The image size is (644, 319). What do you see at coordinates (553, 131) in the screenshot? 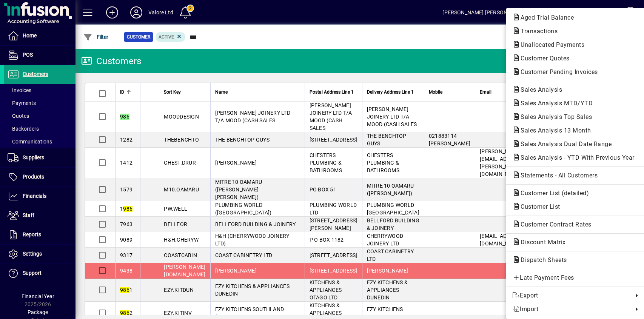
I see `span: Sales Analysis 13 Month` at bounding box center [553, 131].